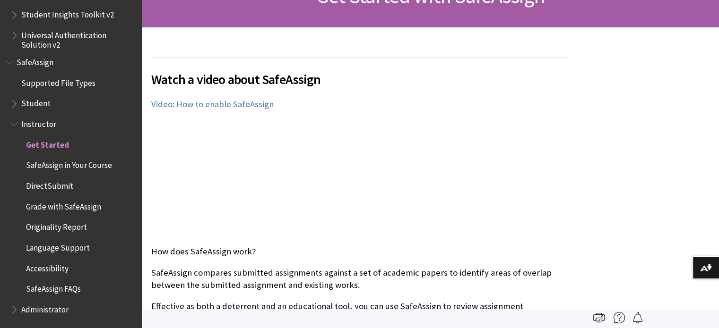 This screenshot has width=719, height=328. What do you see at coordinates (47, 267) in the screenshot?
I see `span: Accessibility` at bounding box center [47, 267].